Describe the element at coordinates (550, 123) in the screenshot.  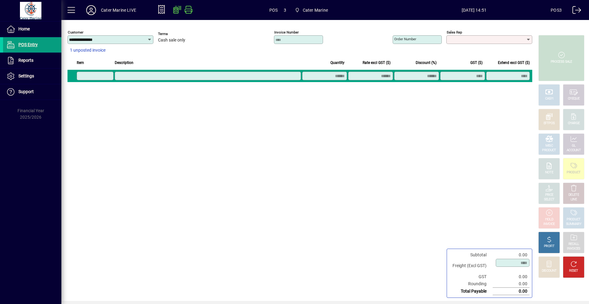
I see `div: EFTPOS` at that location.